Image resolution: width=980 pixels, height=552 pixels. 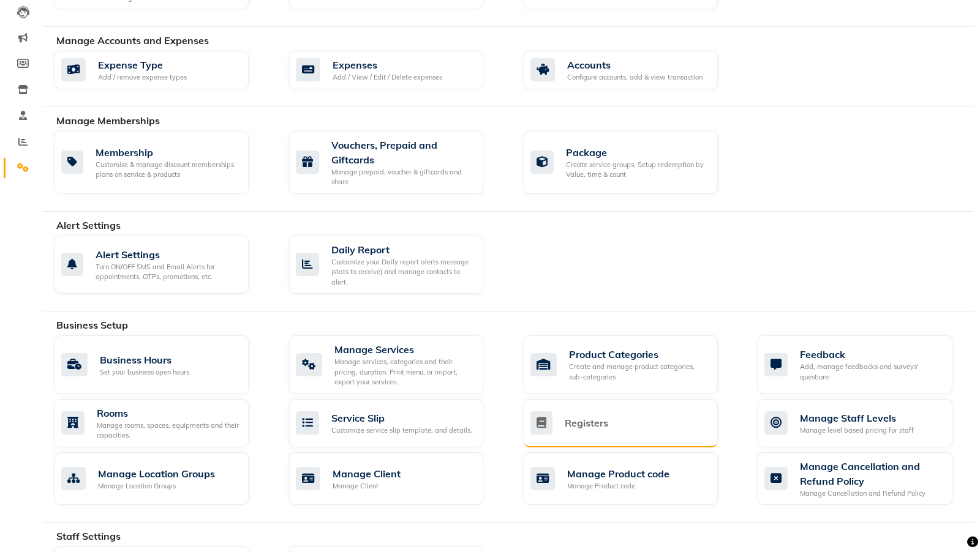 What do you see at coordinates (865, 479) in the screenshot?
I see `a: Manage Cancellation and Refund PolicyManage Cancellation and Refund Policy` at bounding box center [865, 479].